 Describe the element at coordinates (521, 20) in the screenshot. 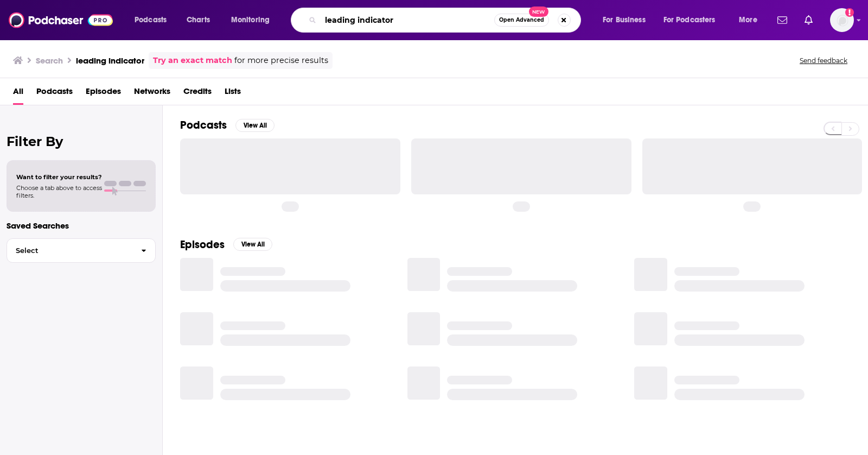

I see `button: Open AdvancedNew` at that location.